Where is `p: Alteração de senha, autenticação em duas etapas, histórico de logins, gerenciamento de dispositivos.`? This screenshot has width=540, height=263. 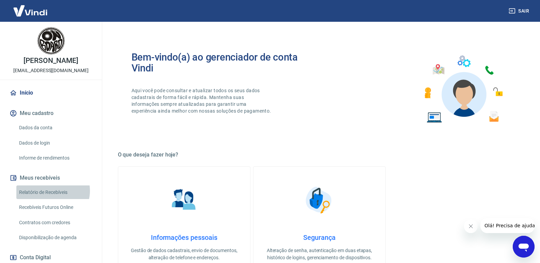
p: Alteração de senha, autenticação em duas etapas, histórico de logins, gerenciamento de dispositivos. is located at coordinates (319, 254).